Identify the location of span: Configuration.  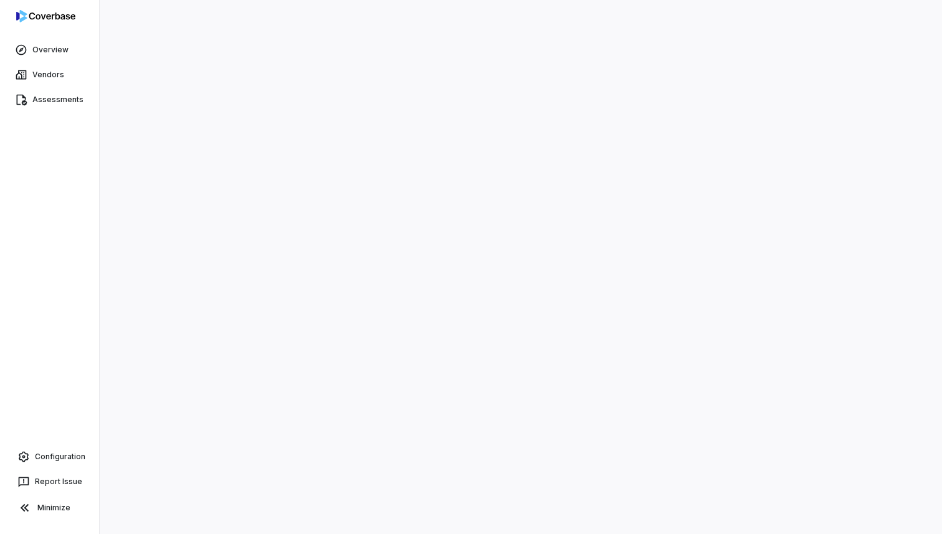
(60, 456).